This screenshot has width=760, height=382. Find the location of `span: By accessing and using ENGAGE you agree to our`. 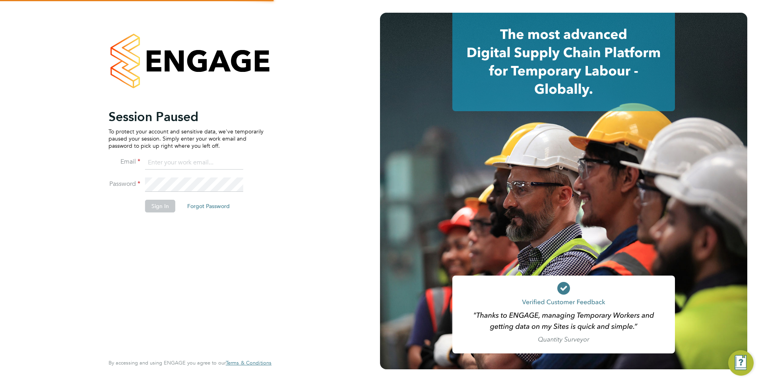

span: By accessing and using ENGAGE you agree to our is located at coordinates (190, 363).